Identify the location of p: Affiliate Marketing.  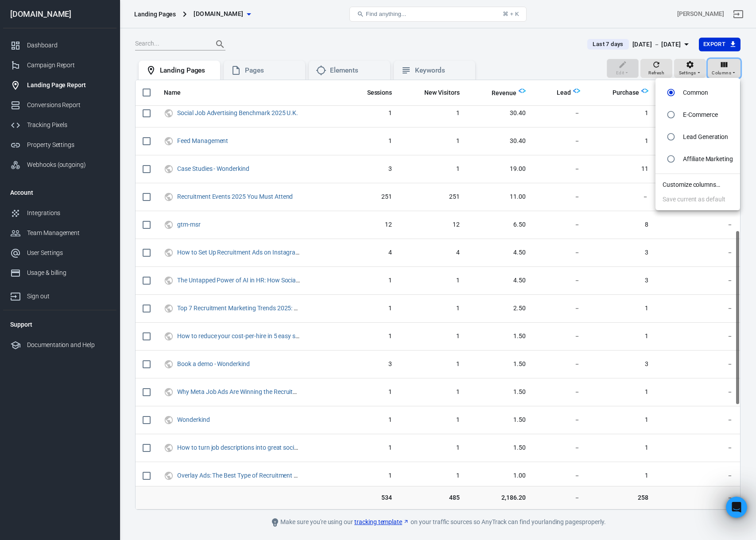
(708, 159).